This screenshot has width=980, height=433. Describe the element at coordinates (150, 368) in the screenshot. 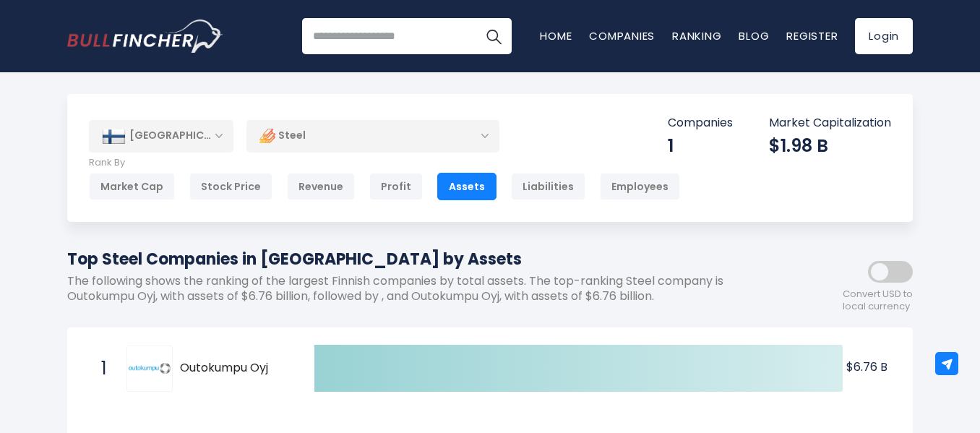

I see `img: Outokumpu Oyj` at that location.